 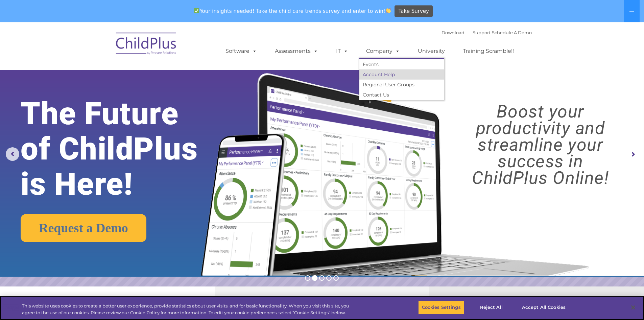 I want to click on a: IT, so click(x=342, y=51).